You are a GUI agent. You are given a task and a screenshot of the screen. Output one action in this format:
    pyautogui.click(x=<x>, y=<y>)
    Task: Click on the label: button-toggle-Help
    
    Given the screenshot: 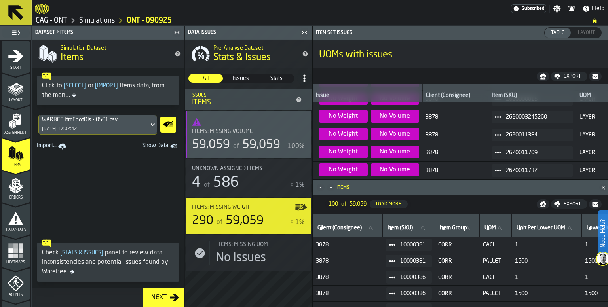 What is the action you would take?
    pyautogui.click(x=594, y=9)
    